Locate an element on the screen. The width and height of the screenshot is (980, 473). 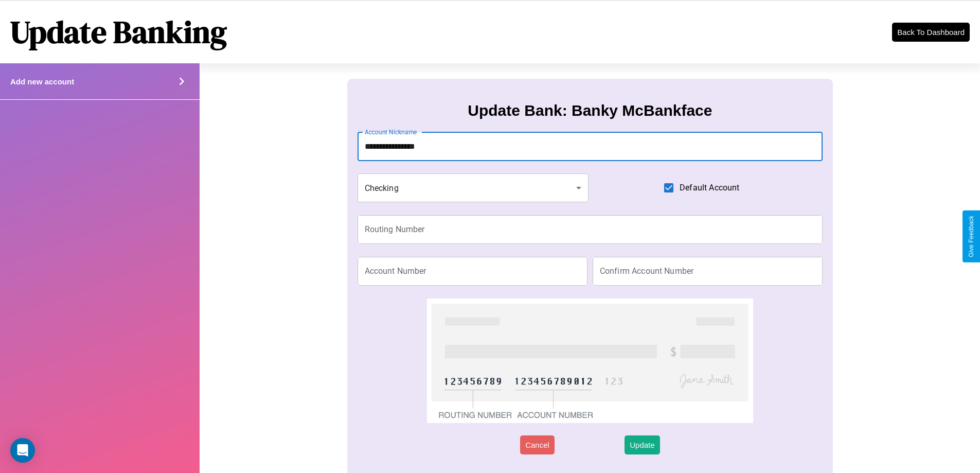
div: Checking is located at coordinates (473, 187).